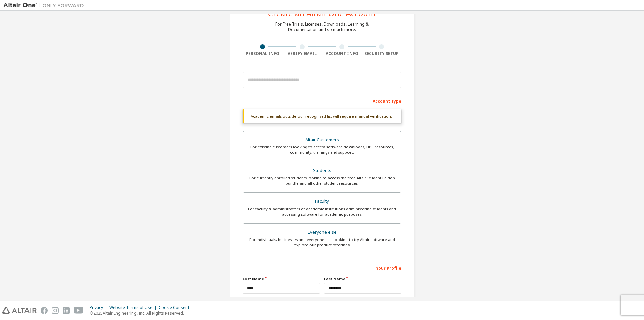 This screenshot has height=320, width=644. What do you see at coordinates (322, 212) in the screenshot?
I see `div: For faculty & administrators of academic institutions administering students and accessing softwa...` at bounding box center [322, 212].